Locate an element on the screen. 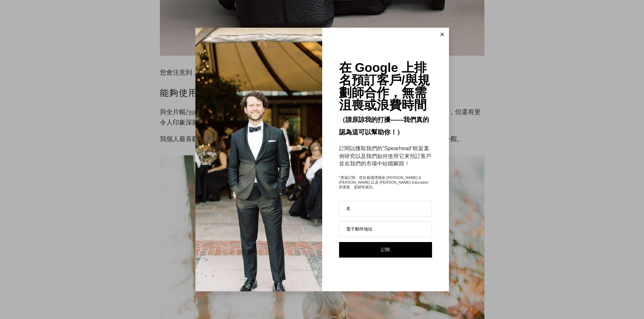 The image size is (644, 319). font: 訂閱以獲取我們的“Spearhead”框架案例研究以及我們如何使用它來預訂客戶並在我們的市場中站穩腳跟！ is located at coordinates (386, 156).